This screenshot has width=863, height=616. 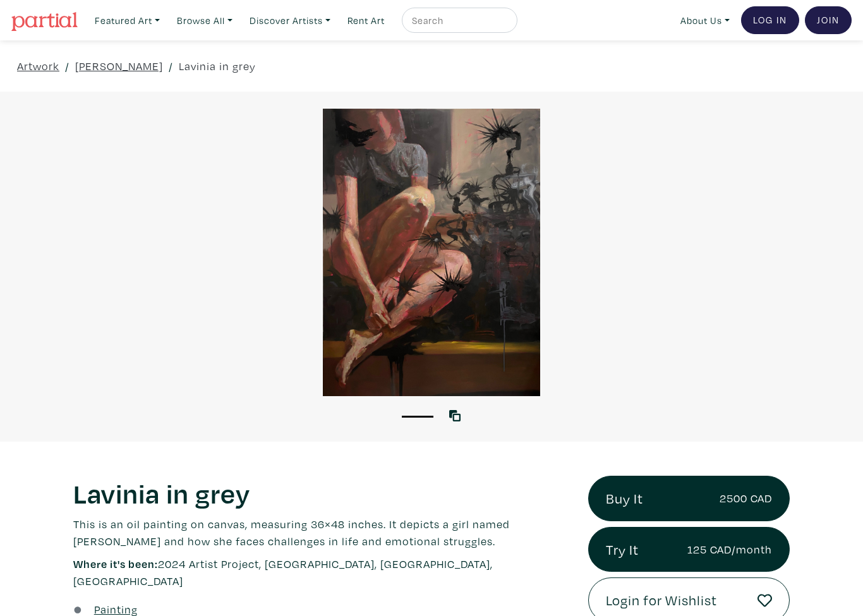 I want to click on small: 125 CAD/month, so click(x=730, y=549).